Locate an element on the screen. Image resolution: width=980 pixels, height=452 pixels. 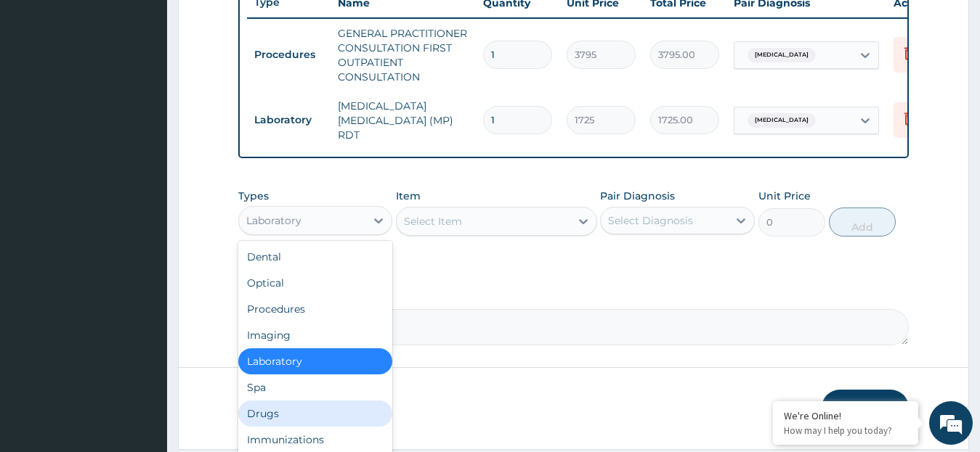
td: Laboratory is located at coordinates (288, 120).